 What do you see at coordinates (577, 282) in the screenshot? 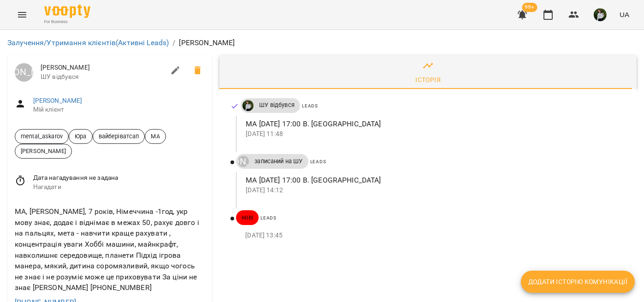
I see `button: Додати історію комунікації` at bounding box center [577, 282].